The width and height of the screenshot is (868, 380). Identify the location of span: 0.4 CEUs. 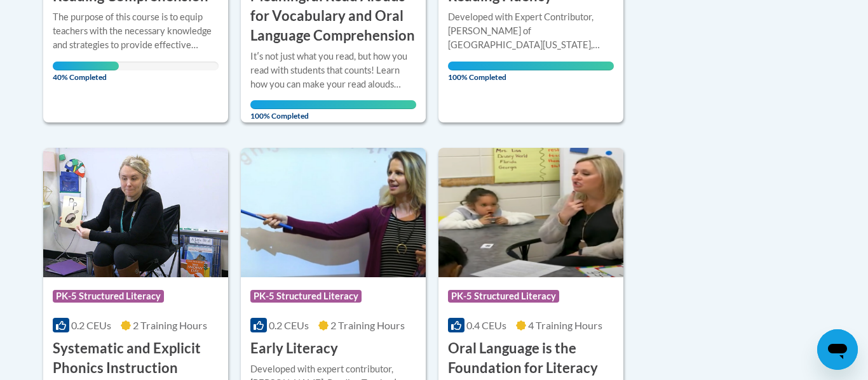
(486, 325).